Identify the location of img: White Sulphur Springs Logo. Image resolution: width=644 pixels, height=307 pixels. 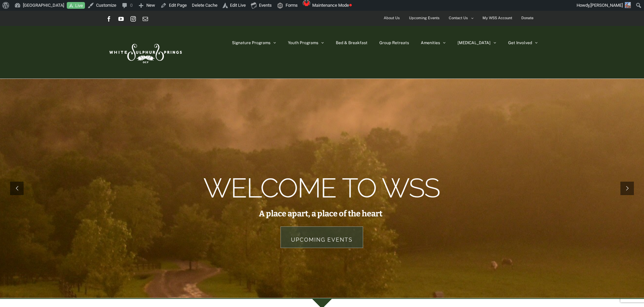
(145, 52).